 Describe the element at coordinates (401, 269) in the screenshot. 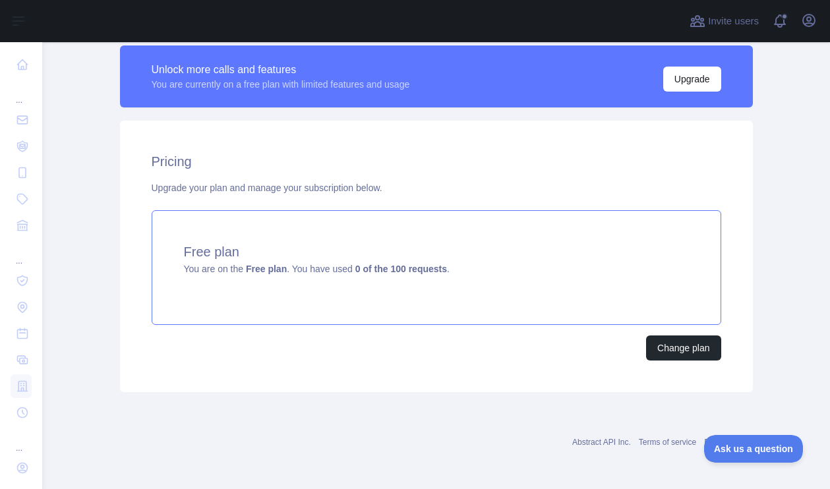

I see `strong: 0 of the 100 requests` at that location.